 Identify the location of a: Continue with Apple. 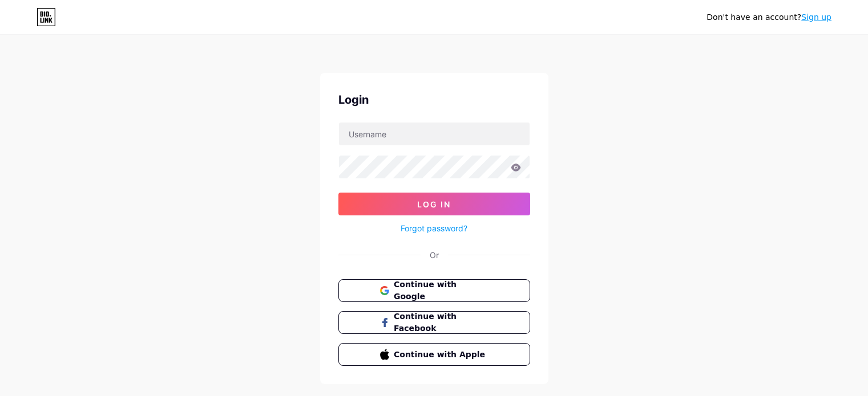
(434, 355).